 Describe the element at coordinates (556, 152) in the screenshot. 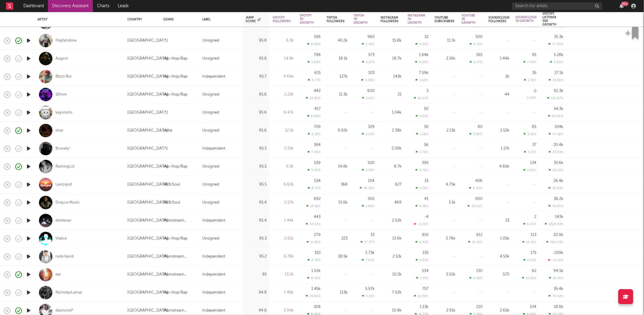

I see `div: 33.93 %` at that location.